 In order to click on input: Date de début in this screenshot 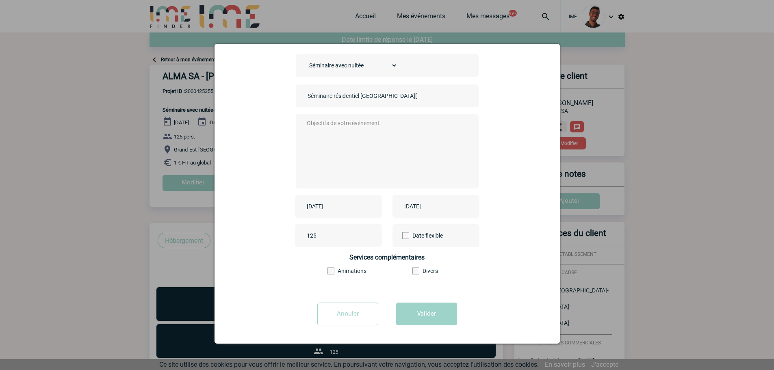, I will do `click(333, 206)`.